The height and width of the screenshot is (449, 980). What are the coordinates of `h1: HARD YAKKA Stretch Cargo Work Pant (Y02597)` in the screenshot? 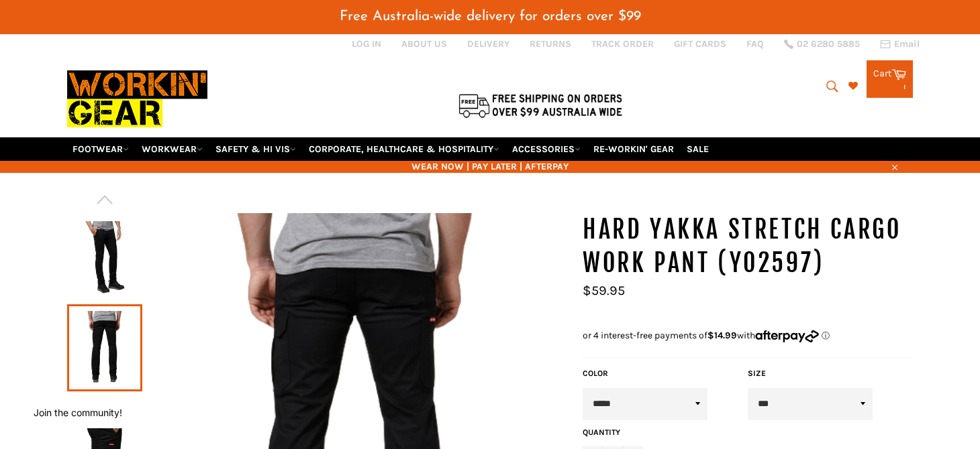 It's located at (747, 246).